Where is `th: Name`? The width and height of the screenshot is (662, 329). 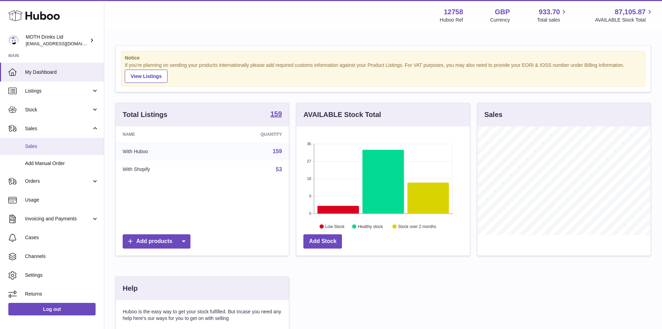 th: Name is located at coordinates (162, 134).